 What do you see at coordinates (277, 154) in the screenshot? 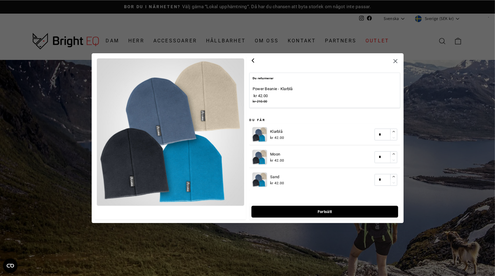
I see `p: Moon` at bounding box center [277, 154].